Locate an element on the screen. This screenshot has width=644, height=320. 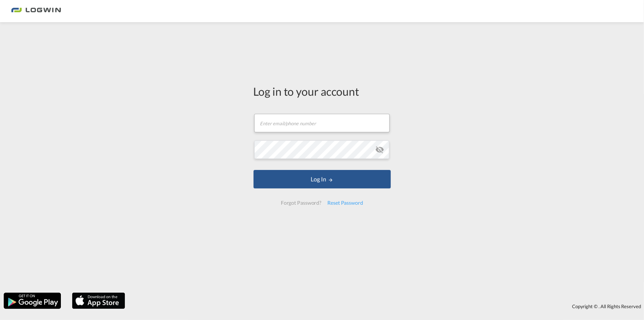
img: apple.png is located at coordinates (98, 300).